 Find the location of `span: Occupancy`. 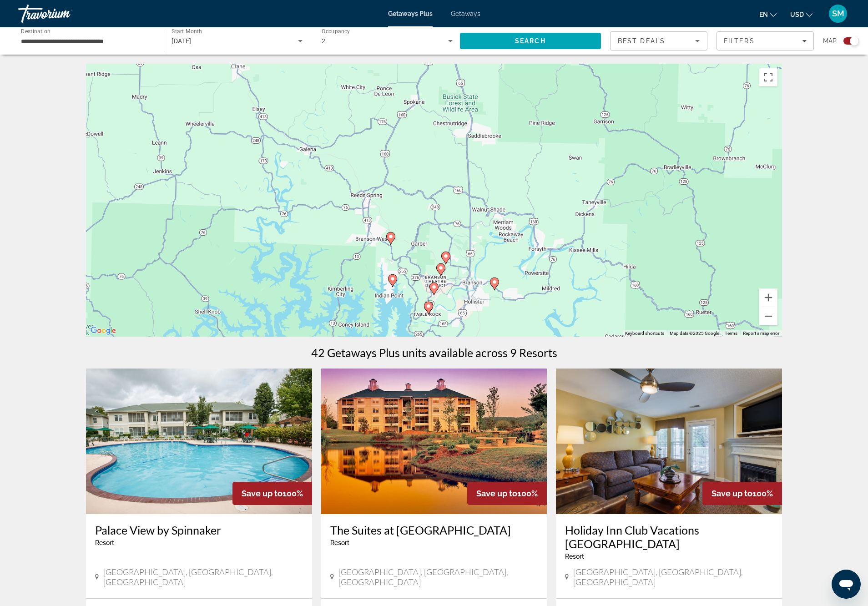

span: Occupancy is located at coordinates (336, 31).